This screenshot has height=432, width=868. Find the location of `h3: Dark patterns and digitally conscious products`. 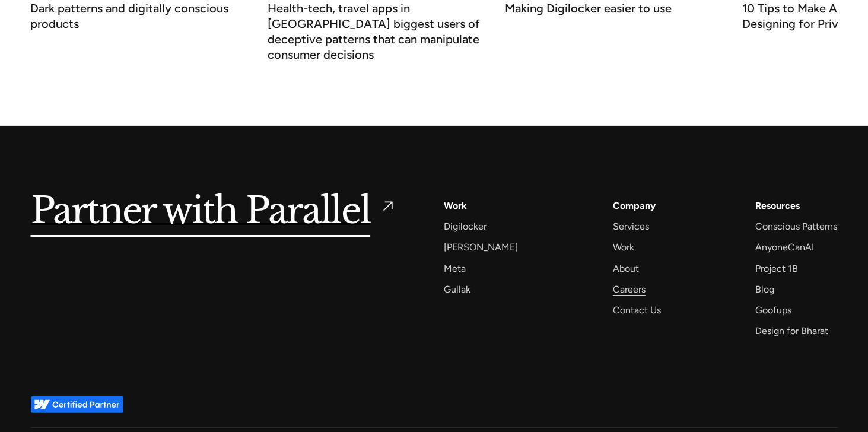

h3: Dark patterns and digitally conscious products is located at coordinates (137, 18).